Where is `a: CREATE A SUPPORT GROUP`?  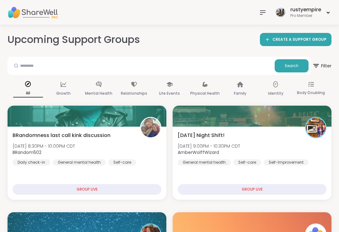
a: CREATE A SUPPORT GROUP is located at coordinates (296, 40).